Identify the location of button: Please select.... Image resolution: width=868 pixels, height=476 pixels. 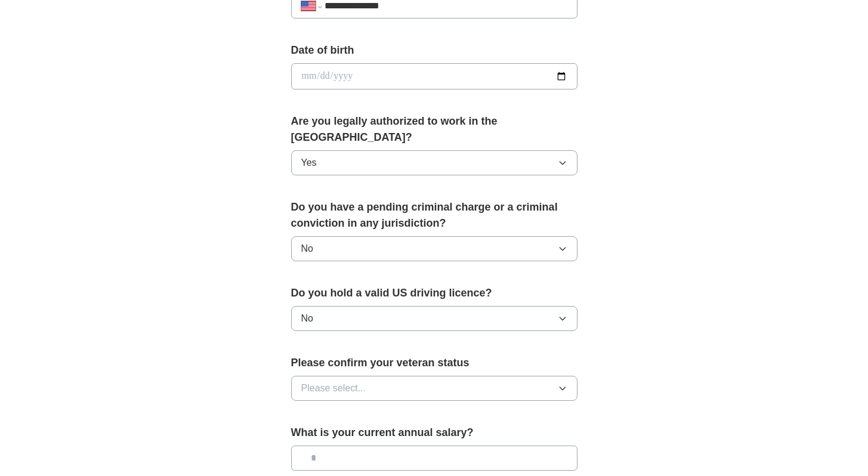
(434, 388).